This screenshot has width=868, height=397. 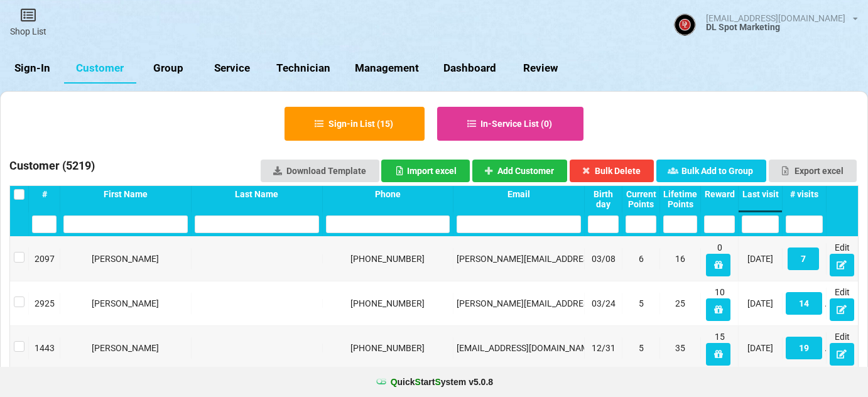 What do you see at coordinates (169, 68) in the screenshot?
I see `a: Group` at bounding box center [169, 68].